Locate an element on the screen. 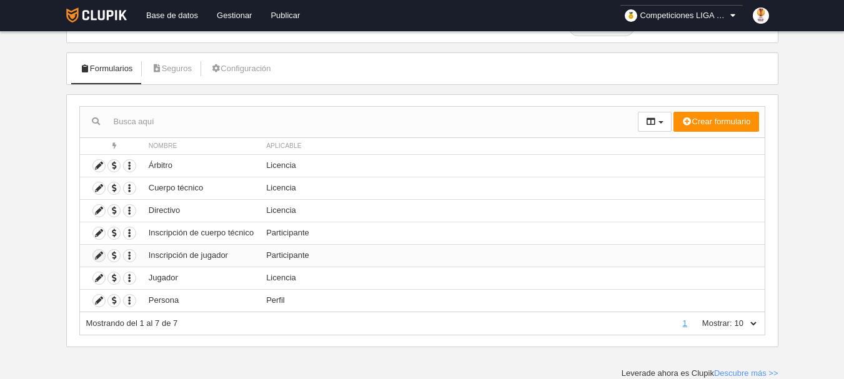  a: Competiciones LIGA DE TOQUE is located at coordinates (682, 16).